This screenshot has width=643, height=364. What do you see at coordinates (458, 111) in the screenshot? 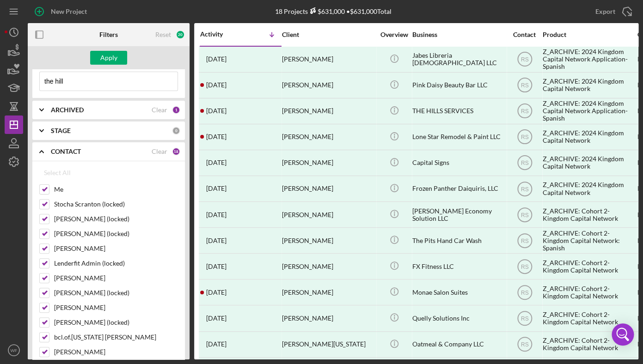
I see `div: THE HILLS SERVICES` at bounding box center [458, 111].